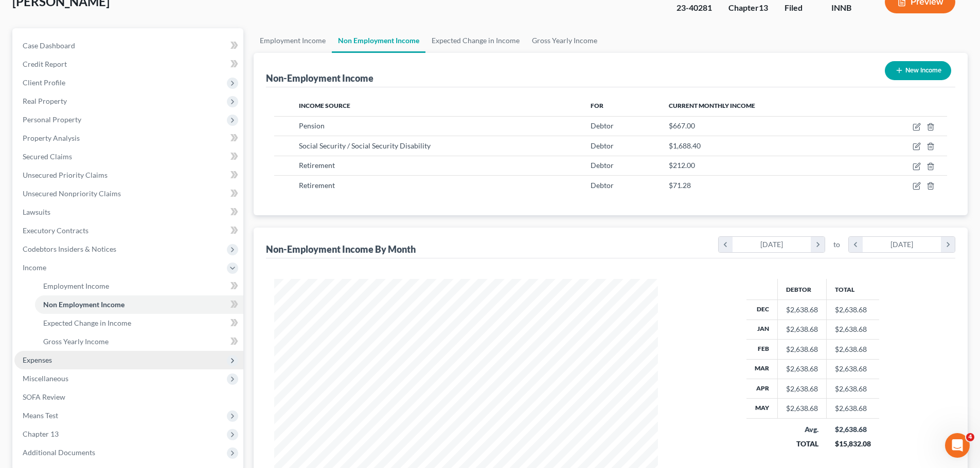  Describe the element at coordinates (685, 146) in the screenshot. I see `span: $1,688.40` at that location.